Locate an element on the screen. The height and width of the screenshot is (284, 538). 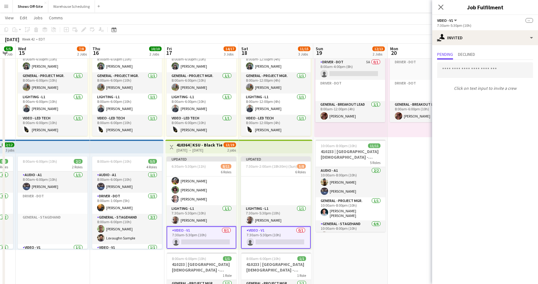
span: Wed is located at coordinates (22, 49).